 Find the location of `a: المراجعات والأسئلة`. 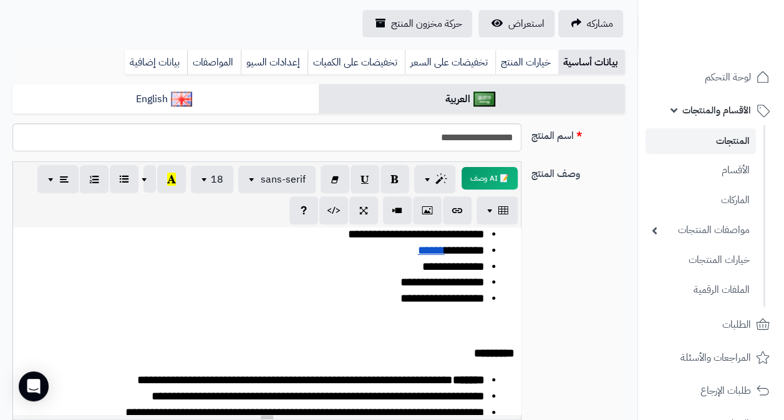

a: المراجعات والأسئلة is located at coordinates (711, 358).